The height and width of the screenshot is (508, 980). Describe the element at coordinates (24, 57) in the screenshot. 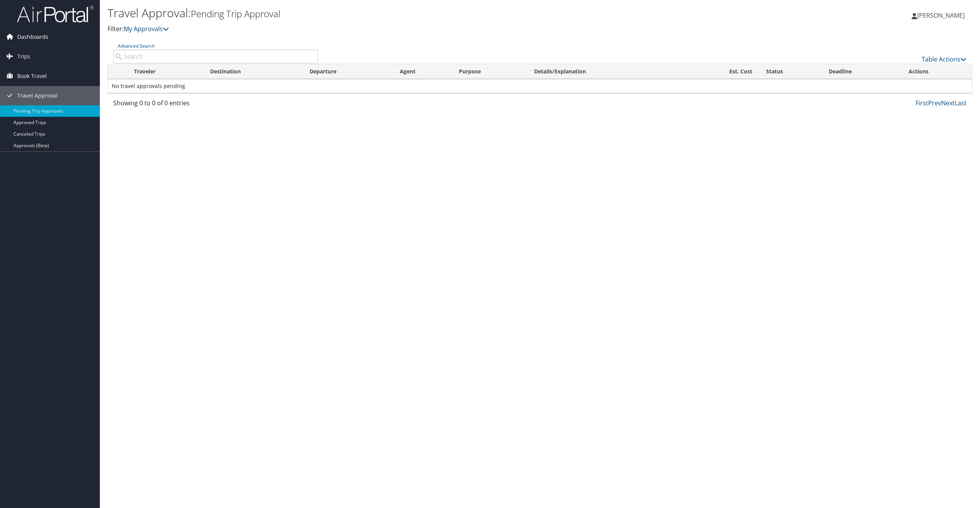

I see `span: Trips` at that location.